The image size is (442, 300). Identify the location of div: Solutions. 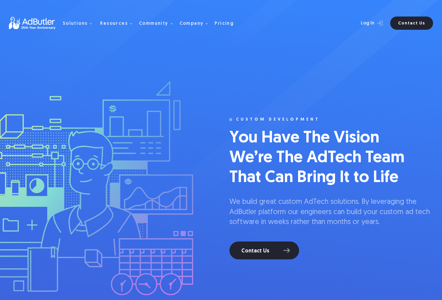
(75, 24).